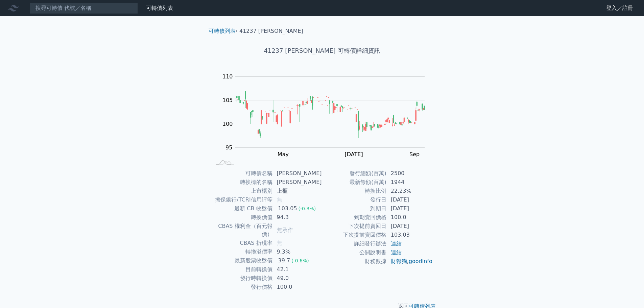 The image size is (644, 308). I want to click on a: goodinfo, so click(420, 261).